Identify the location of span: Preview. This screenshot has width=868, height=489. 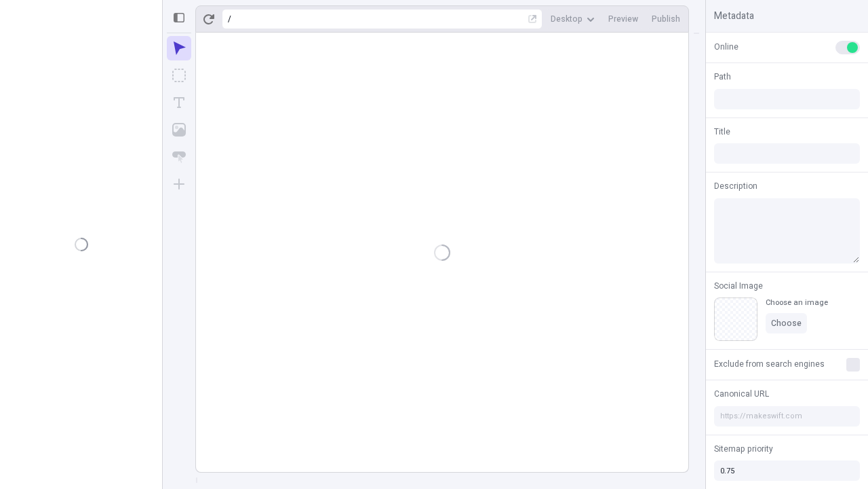
(623, 19).